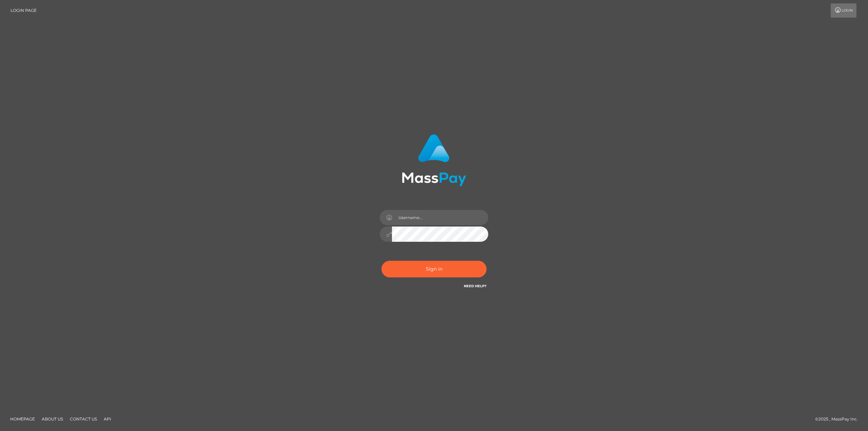 The image size is (868, 431). What do you see at coordinates (107, 419) in the screenshot?
I see `a: API` at bounding box center [107, 419].